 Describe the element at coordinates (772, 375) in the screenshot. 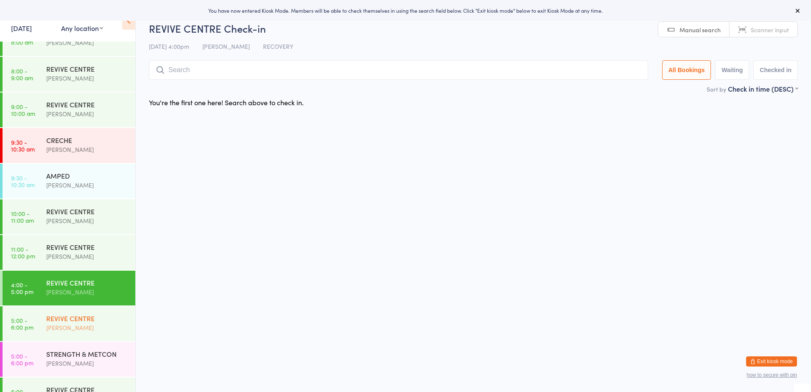

I see `button: how to secure with pin` at that location.